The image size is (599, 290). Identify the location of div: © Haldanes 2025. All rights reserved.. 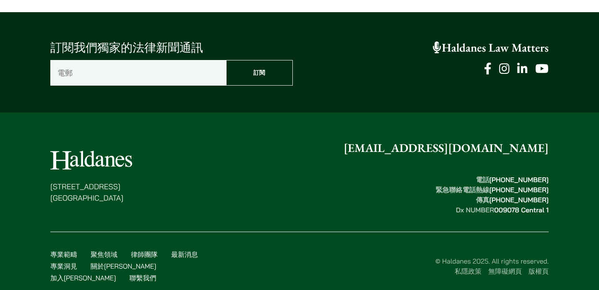
(382, 266).